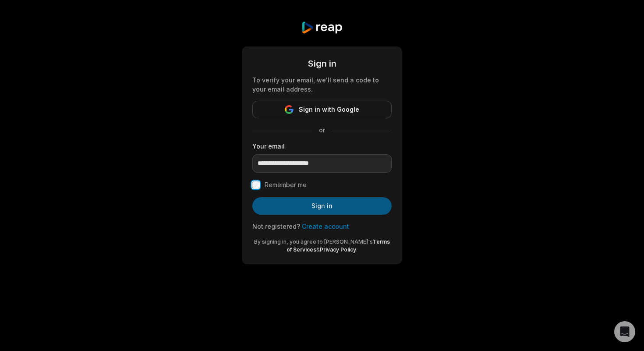 Image resolution: width=644 pixels, height=351 pixels. I want to click on span: or, so click(322, 129).